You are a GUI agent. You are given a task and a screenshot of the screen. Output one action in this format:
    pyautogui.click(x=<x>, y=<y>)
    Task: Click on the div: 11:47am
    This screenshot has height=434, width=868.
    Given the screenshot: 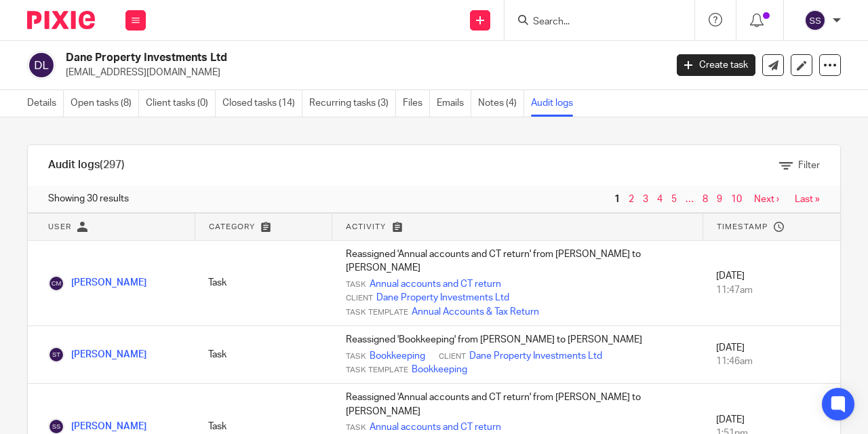 What is the action you would take?
    pyautogui.click(x=771, y=290)
    